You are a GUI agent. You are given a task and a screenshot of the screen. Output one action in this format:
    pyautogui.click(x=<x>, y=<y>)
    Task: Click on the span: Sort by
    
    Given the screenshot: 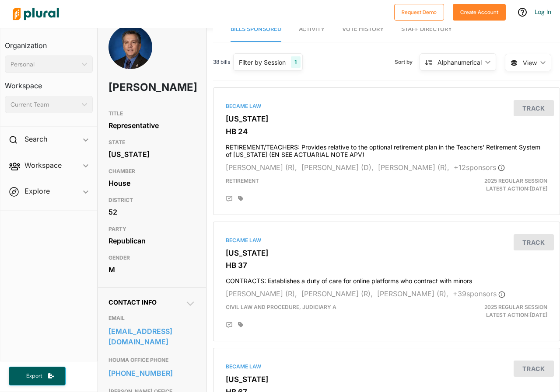 What is the action you would take?
    pyautogui.click(x=407, y=62)
    